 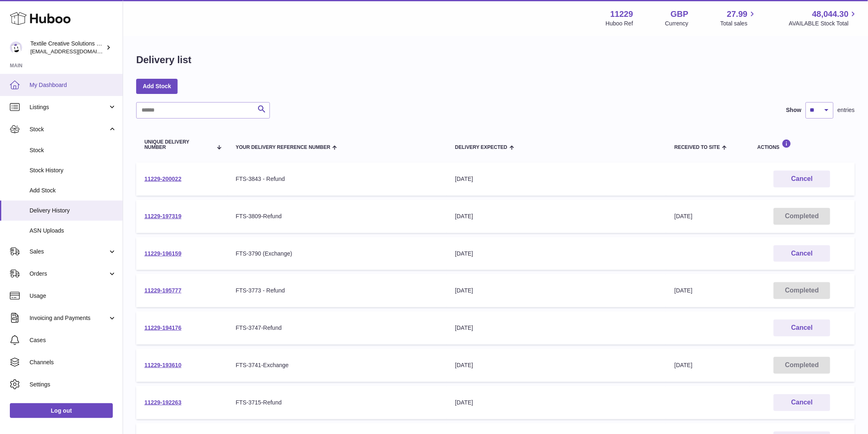 What do you see at coordinates (163, 217) in the screenshot?
I see `a: 11229-197319` at bounding box center [163, 217].